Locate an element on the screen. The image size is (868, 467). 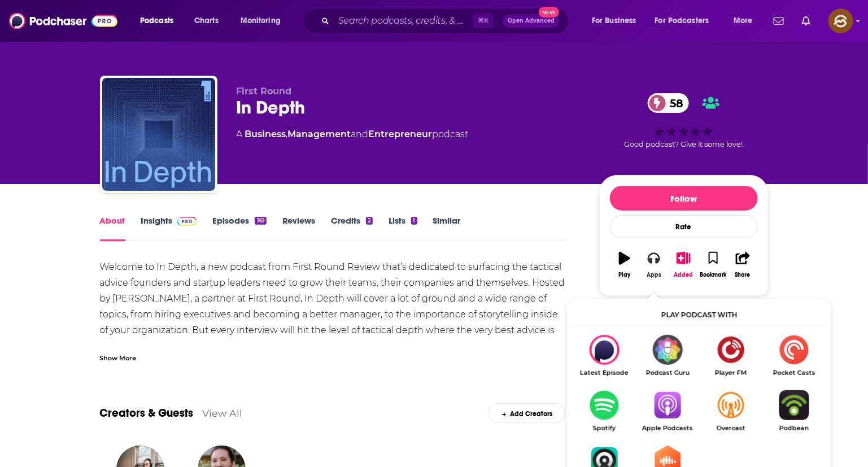
span: Spotify is located at coordinates (604, 428).